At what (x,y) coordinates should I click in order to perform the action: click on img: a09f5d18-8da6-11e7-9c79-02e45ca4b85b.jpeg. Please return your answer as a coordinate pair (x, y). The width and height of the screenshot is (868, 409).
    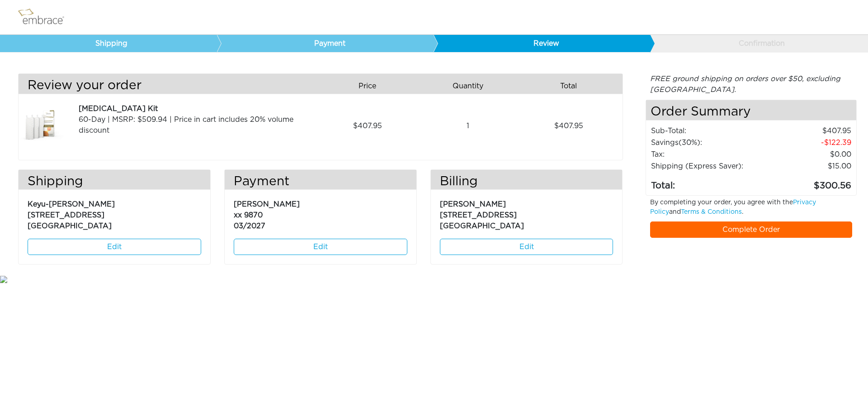
    Looking at the image, I should click on (41, 126).